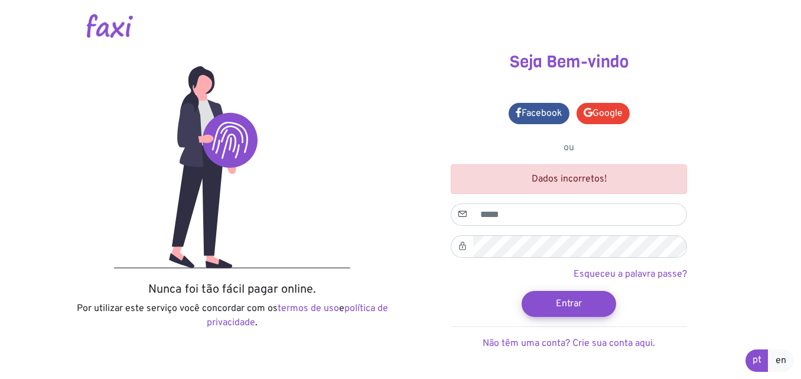  Describe the element at coordinates (232, 290) in the screenshot. I see `h5: Nunca foi tão fácil pagar online.` at that location.